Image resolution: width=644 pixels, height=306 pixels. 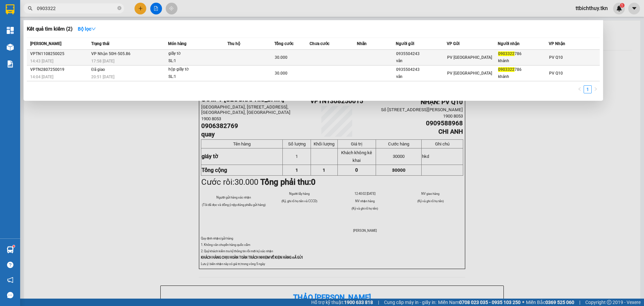 I want to click on div: hộp giấy tờ, so click(x=193, y=69).